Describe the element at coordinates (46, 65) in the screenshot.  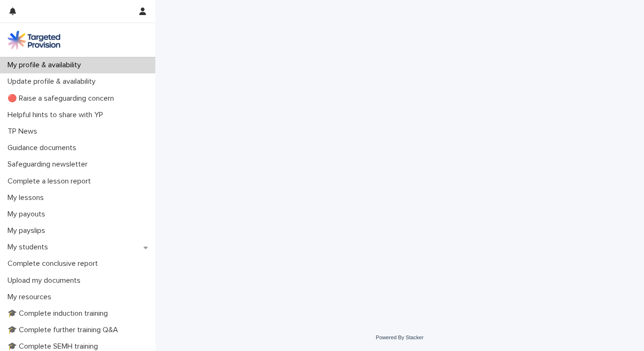
I see `p: My profile & availability` at that location.